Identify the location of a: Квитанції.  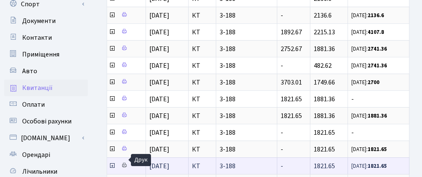
(46, 88).